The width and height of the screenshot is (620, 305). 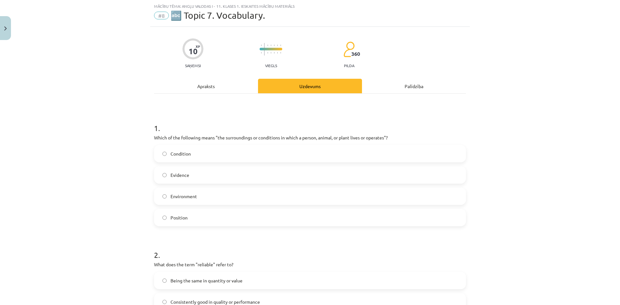 What do you see at coordinates (356, 54) in the screenshot?
I see `span: 360` at bounding box center [356, 54].